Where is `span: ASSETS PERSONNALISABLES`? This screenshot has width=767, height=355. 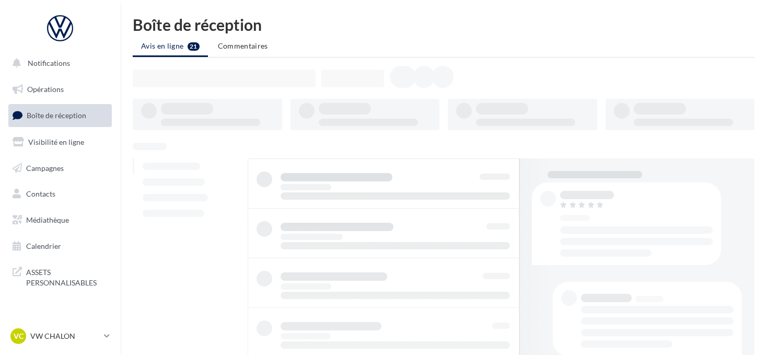 span: ASSETS PERSONNALISABLES is located at coordinates (67, 276).